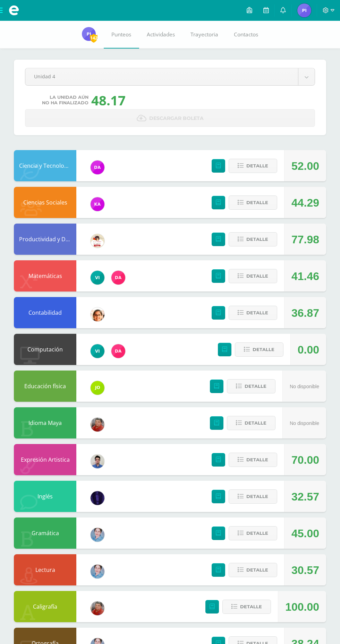 The height and width of the screenshot is (644, 340). What do you see at coordinates (97, 167) in the screenshot?
I see `img: 9ec2f35d84b77fba93b74c0ecd725fb6.png` at bounding box center [97, 167].